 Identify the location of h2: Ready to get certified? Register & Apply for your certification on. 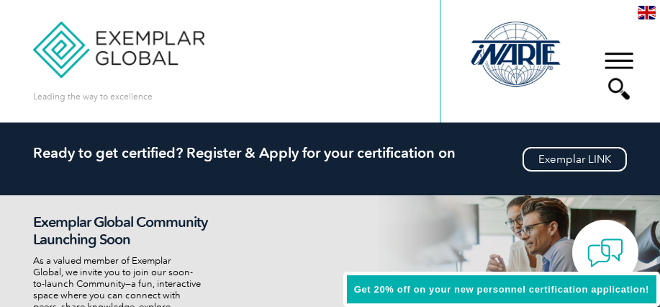
(330, 153).